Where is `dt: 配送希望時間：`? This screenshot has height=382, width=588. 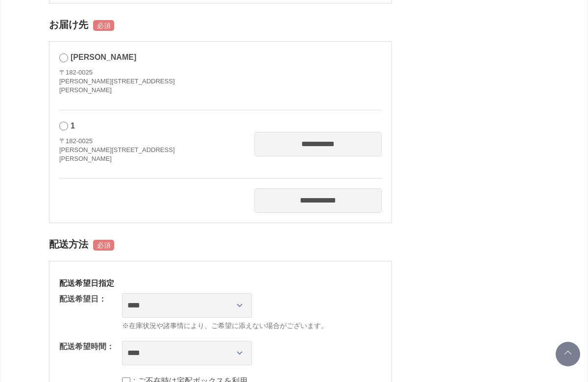 dt: 配送希望時間： is located at coordinates (87, 347).